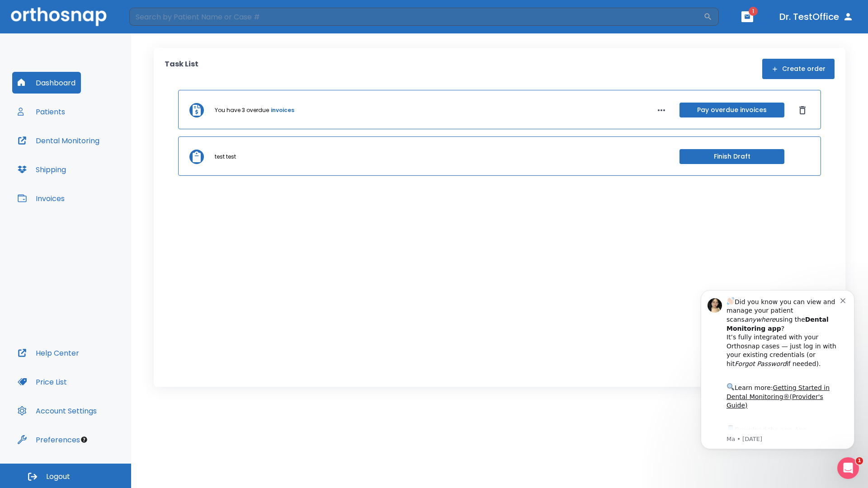  Describe the element at coordinates (73, 85) in the screenshot. I see `i: Forgot Password` at that location.